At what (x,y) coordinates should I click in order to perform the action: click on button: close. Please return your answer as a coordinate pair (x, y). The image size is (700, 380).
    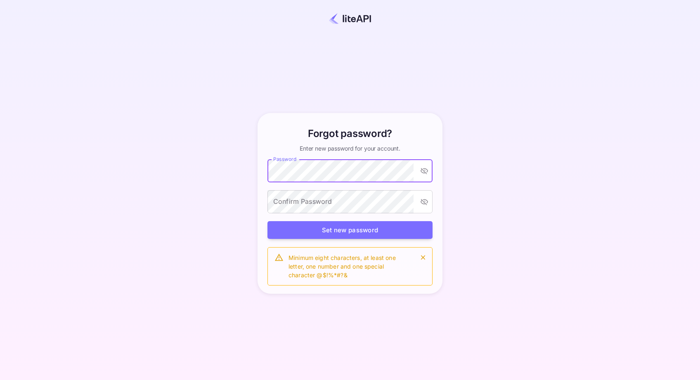
    Looking at the image, I should click on (423, 258).